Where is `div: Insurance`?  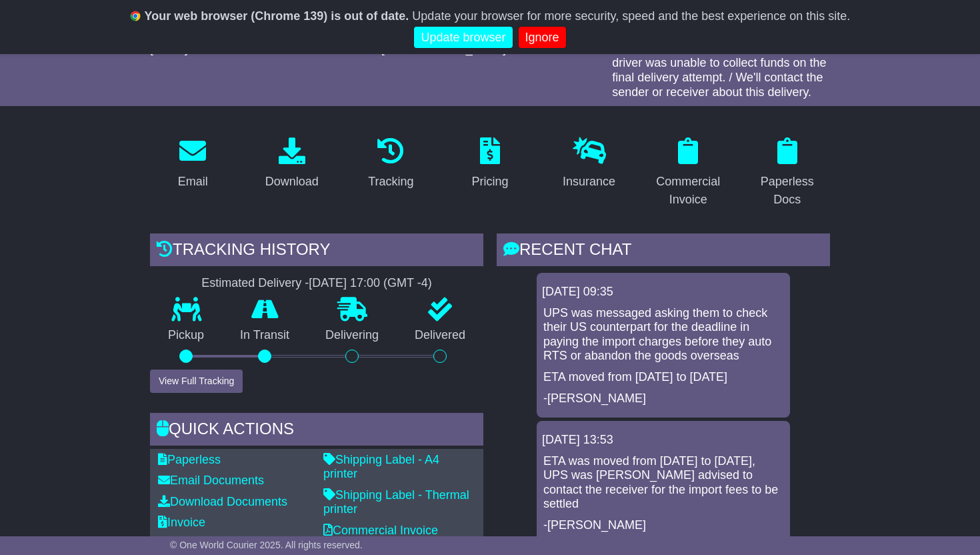 div: Insurance is located at coordinates (589, 181).